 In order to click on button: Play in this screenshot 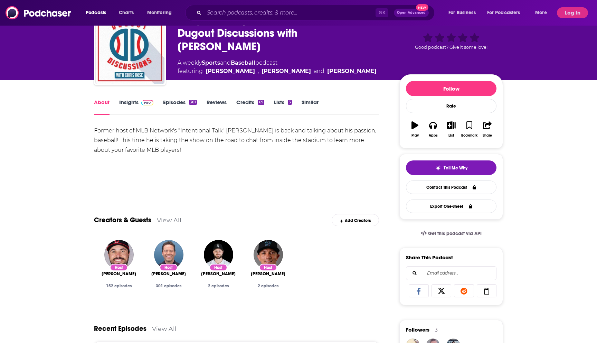, I will do `click(415, 129)`.